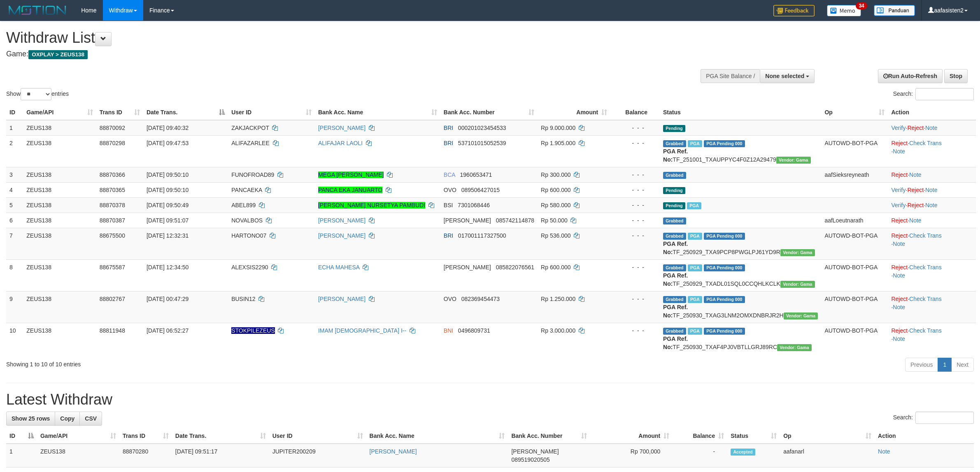 The image size is (980, 472). What do you see at coordinates (694, 206) in the screenshot?
I see `span: Marked by aafsolysreylen` at bounding box center [694, 206].